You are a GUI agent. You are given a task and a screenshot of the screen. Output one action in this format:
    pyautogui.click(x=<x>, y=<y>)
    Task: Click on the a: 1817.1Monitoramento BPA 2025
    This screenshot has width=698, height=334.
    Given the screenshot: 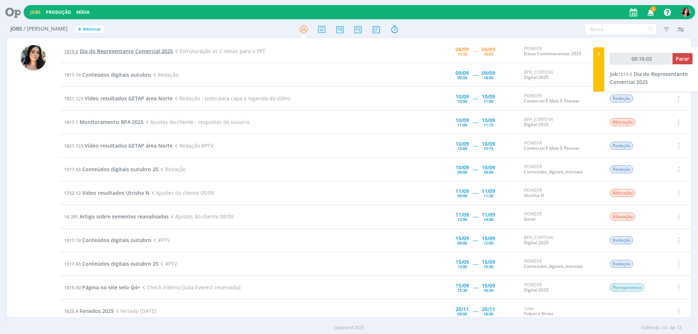 What is the action you would take?
    pyautogui.click(x=104, y=122)
    